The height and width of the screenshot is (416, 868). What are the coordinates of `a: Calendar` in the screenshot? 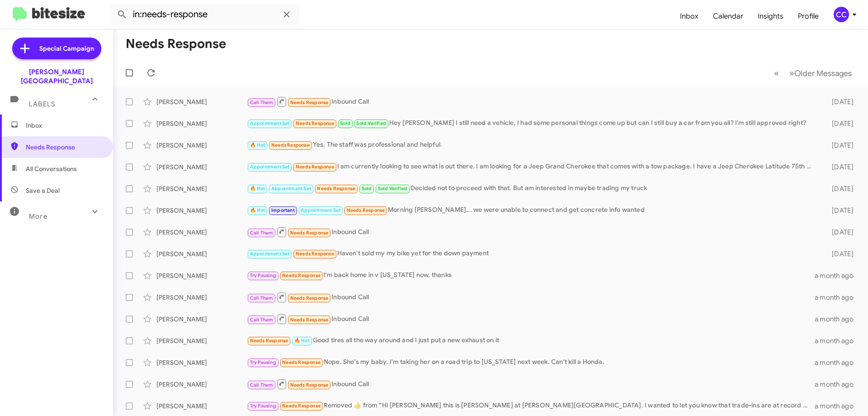 It's located at (728, 16).